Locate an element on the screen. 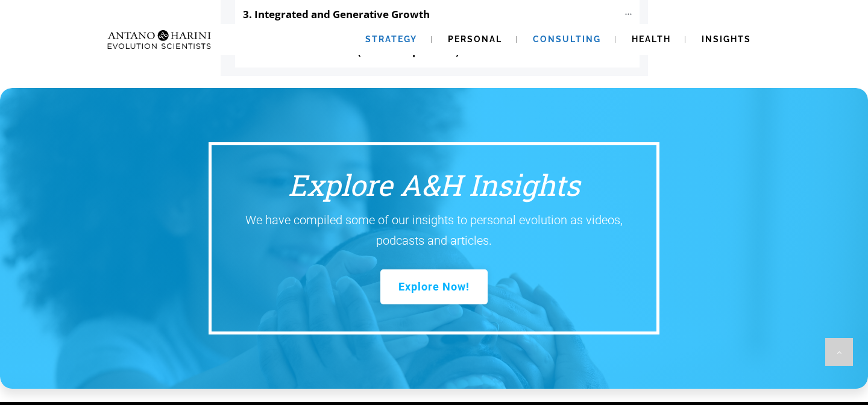 The width and height of the screenshot is (868, 405). a: Consulting is located at coordinates (566, 39).